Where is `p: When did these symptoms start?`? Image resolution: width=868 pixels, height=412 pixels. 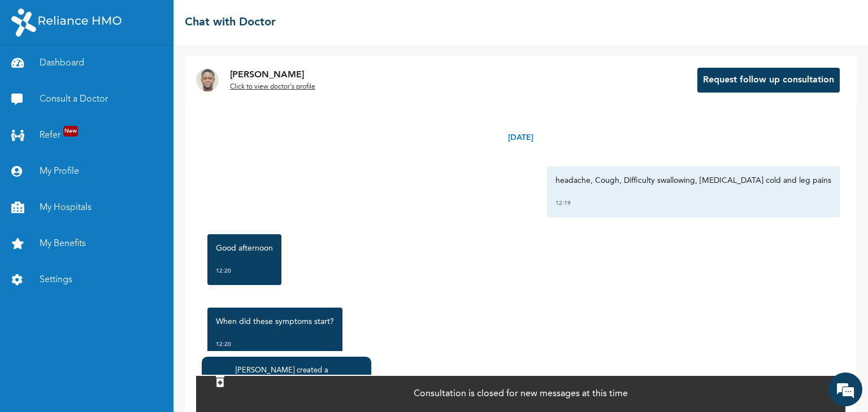
p: When did these symptoms start? is located at coordinates (275, 322).